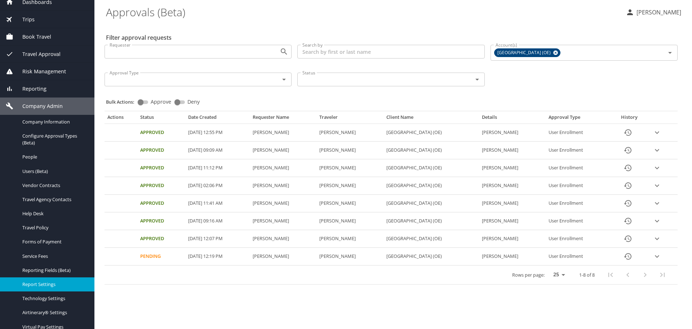 Image resolution: width=692 pixels, height=329 pixels. Describe the element at coordinates (54, 213) in the screenshot. I see `span: Help Desk` at that location.